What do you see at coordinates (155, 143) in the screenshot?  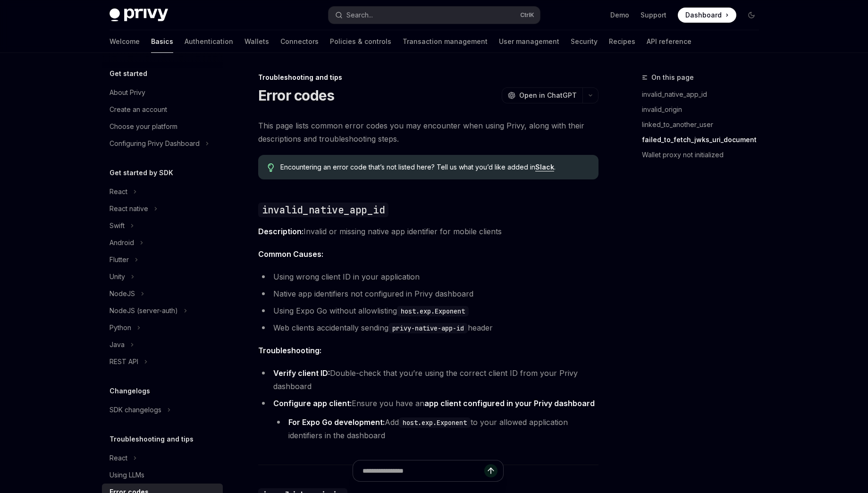 I see `div: Configuring Privy Dashboard` at bounding box center [155, 143].